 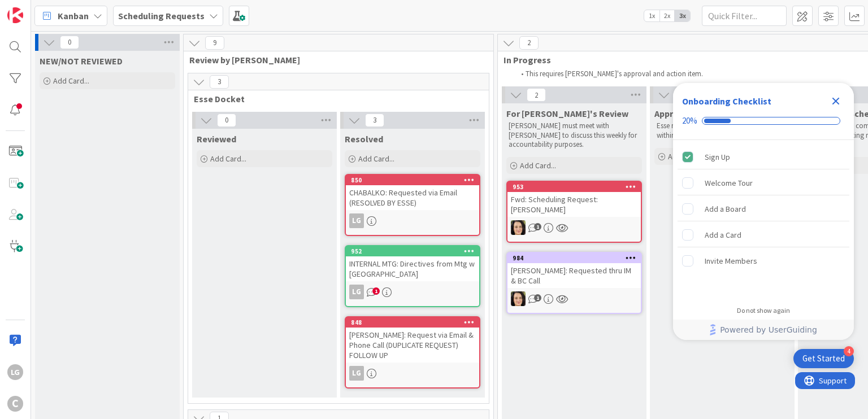 I want to click on span: Kanban, so click(x=73, y=16).